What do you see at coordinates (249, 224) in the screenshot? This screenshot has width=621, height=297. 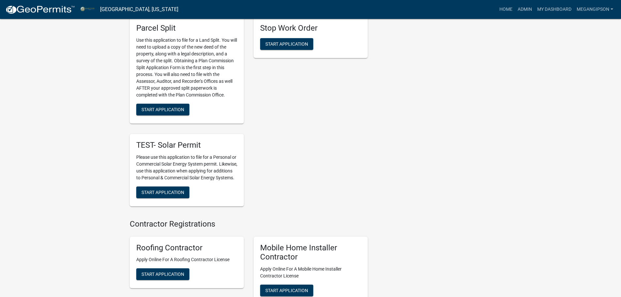 I see `h4: Contractor Registrations` at bounding box center [249, 224].